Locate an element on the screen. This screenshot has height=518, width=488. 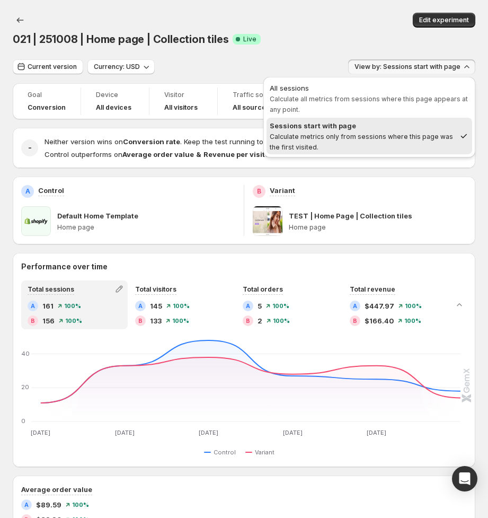
a: DeviceAll devices is located at coordinates (115, 101).